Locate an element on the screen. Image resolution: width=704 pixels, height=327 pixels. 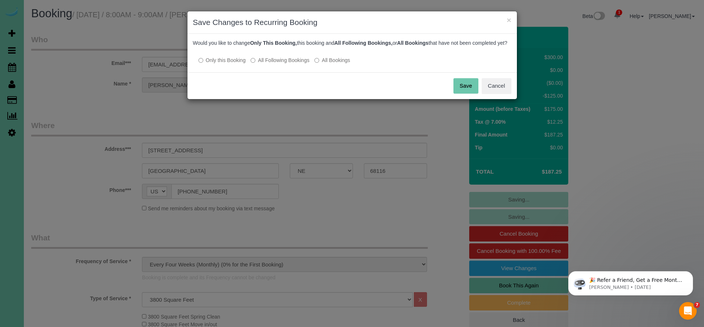
p: Message from Ellie, sent 6d ago is located at coordinates (79, 32).